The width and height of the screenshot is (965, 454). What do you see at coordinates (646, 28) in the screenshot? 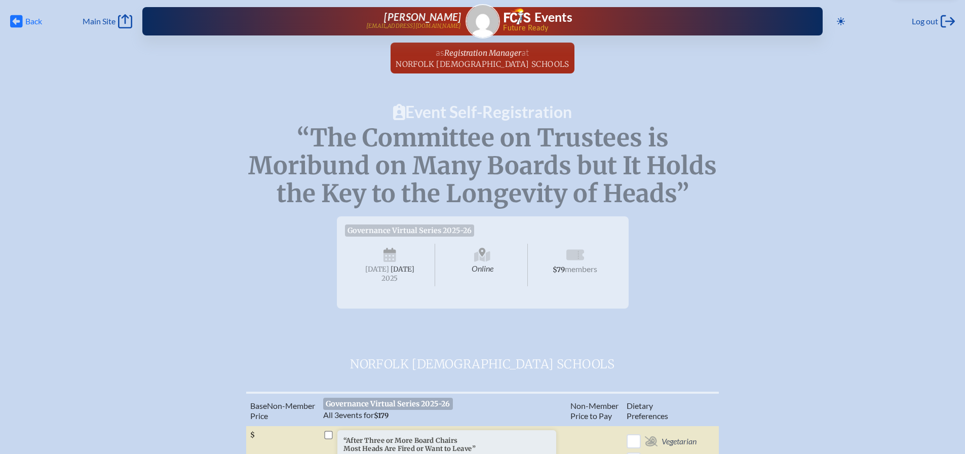
I see `span: Future Ready` at bounding box center [646, 28].